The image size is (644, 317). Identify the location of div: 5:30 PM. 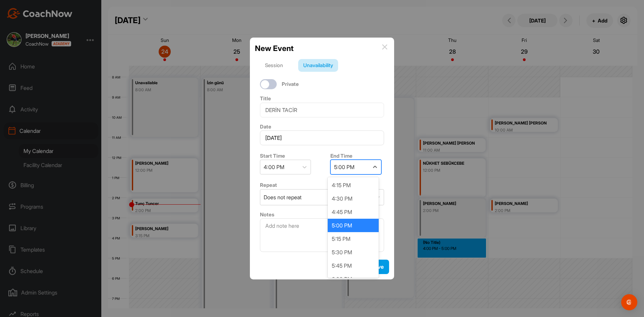
(353, 252).